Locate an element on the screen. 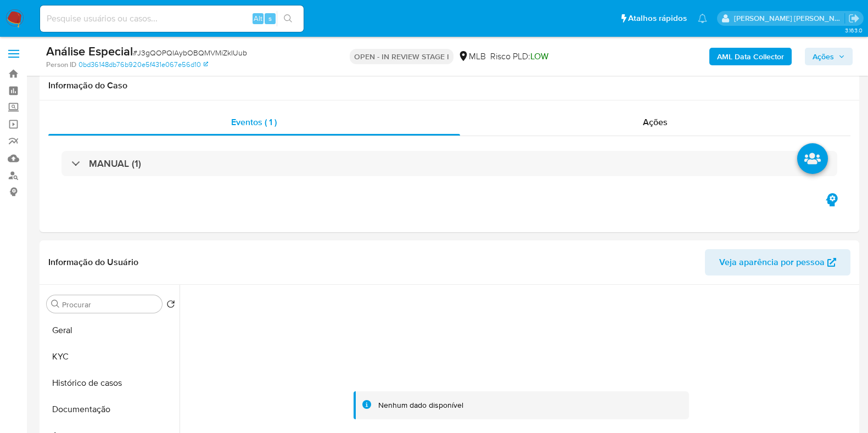 Image resolution: width=868 pixels, height=433 pixels. p: viviane.jdasilva@mercadopago.com.br is located at coordinates (790, 18).